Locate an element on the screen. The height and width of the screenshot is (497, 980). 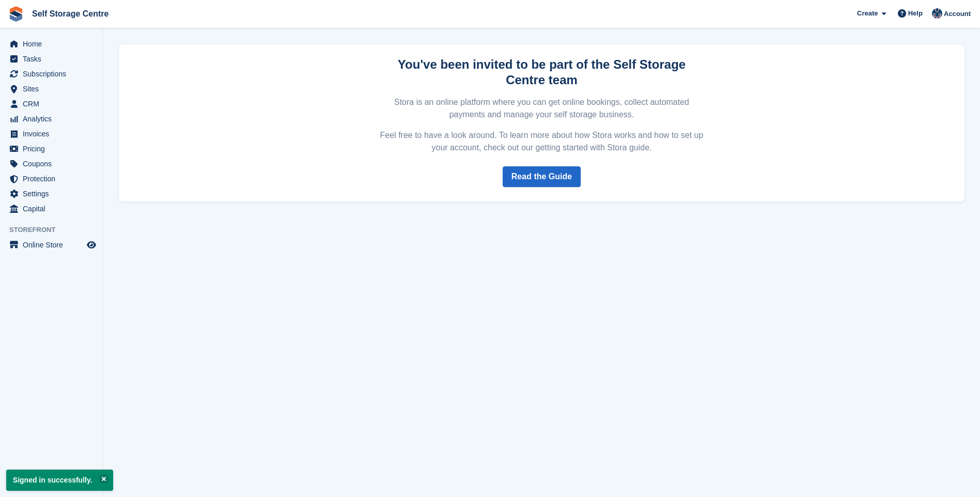
span: Account is located at coordinates (958, 14).